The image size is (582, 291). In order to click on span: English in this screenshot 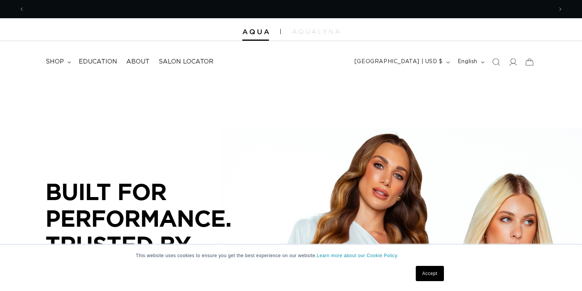, I will do `click(467, 62)`.